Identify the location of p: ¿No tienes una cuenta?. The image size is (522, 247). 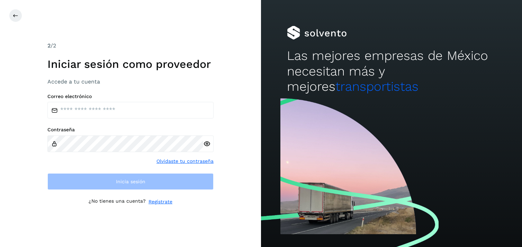
(117, 202).